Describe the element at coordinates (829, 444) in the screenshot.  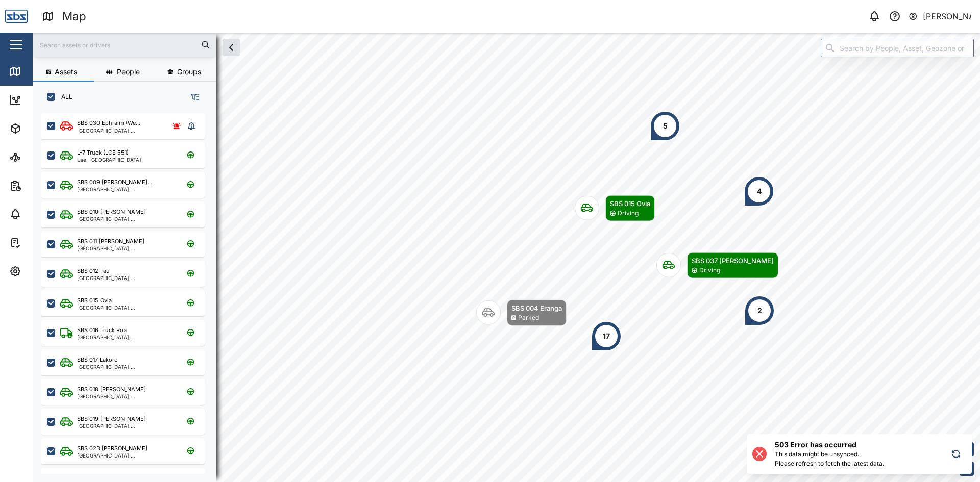
I see `h6: 503 Error has occurred` at that location.